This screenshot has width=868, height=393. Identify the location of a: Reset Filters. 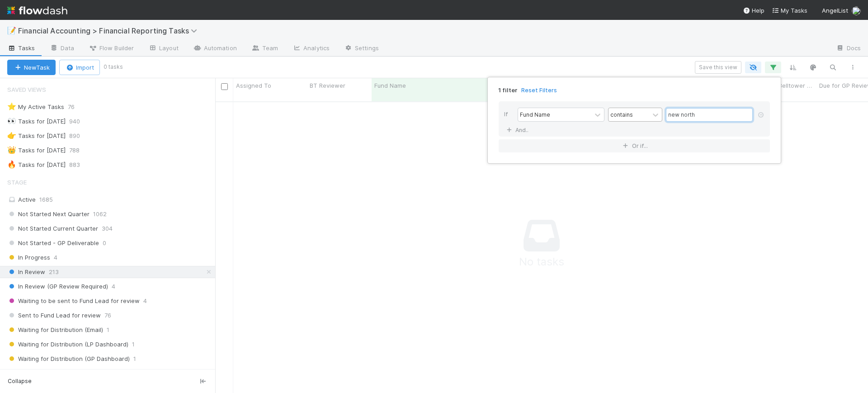
(538, 90).